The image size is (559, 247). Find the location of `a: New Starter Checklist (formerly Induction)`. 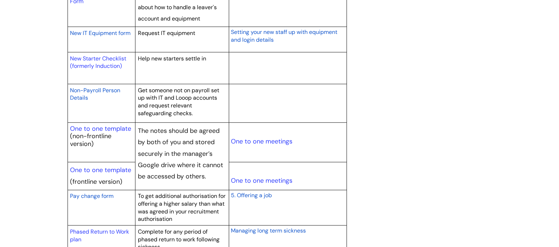

a: New Starter Checklist (formerly Induction) is located at coordinates (98, 62).